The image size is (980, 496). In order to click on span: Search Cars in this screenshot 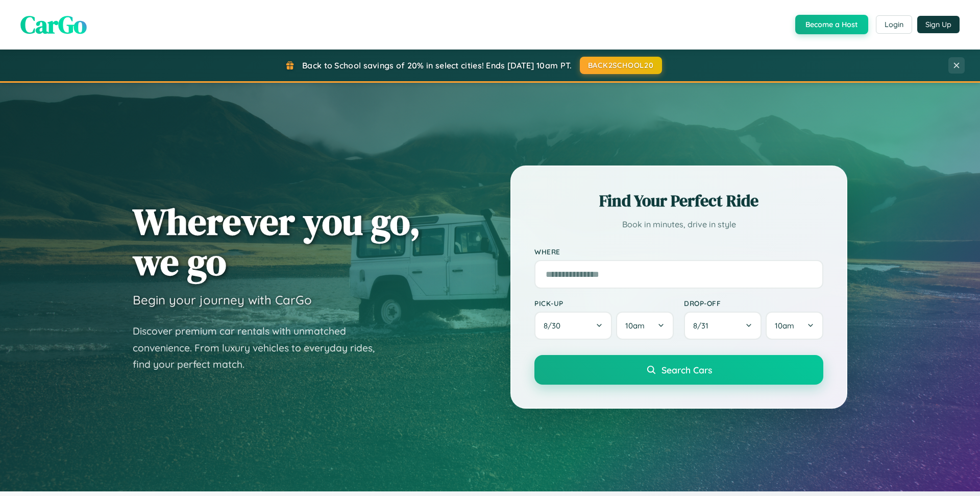, I will do `click(687, 370)`.